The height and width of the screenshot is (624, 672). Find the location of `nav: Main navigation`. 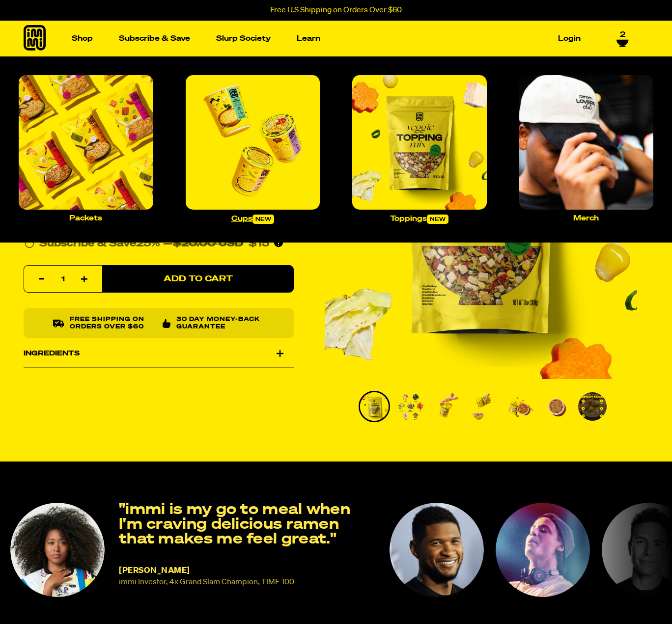

nav: Main navigation is located at coordinates (326, 38).